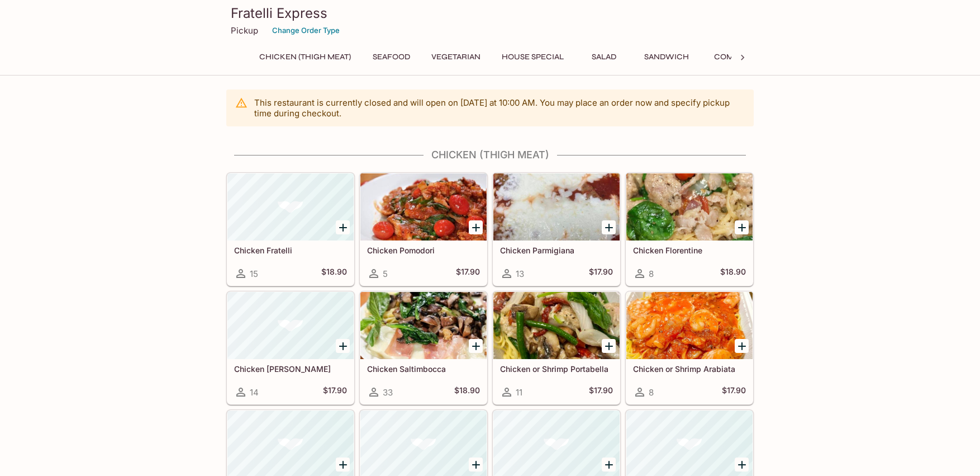 The image size is (980, 476). I want to click on span: 14, so click(254, 392).